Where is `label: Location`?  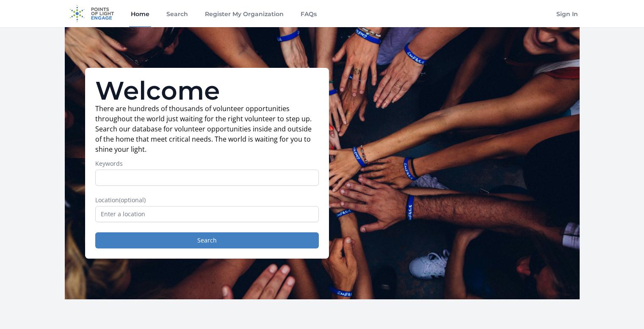 label: Location is located at coordinates (207, 200).